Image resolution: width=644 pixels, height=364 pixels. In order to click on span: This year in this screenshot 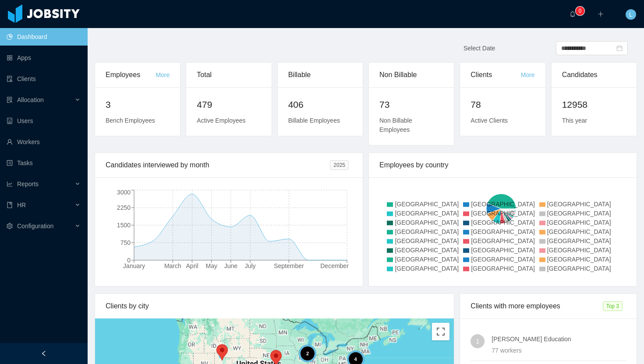, I will do `click(575, 120)`.